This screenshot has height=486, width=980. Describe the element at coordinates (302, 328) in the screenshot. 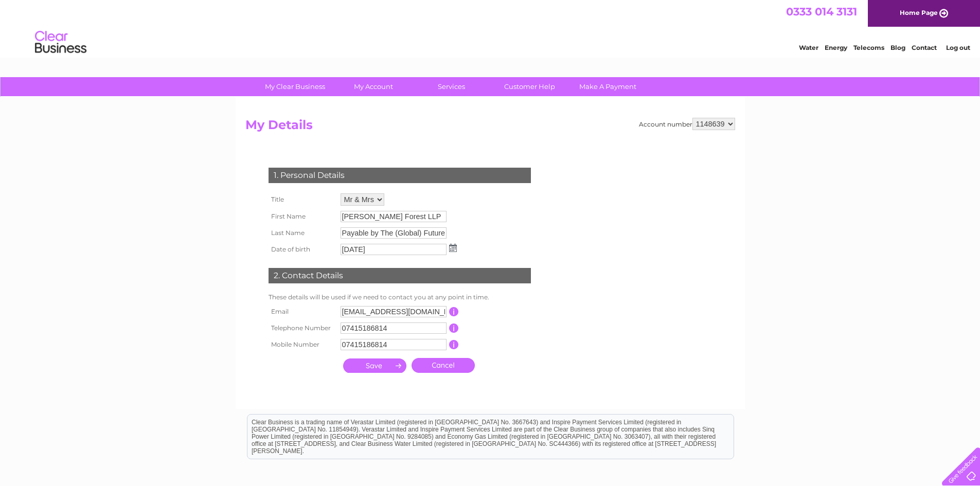

I see `th: Telephone Number` at that location.